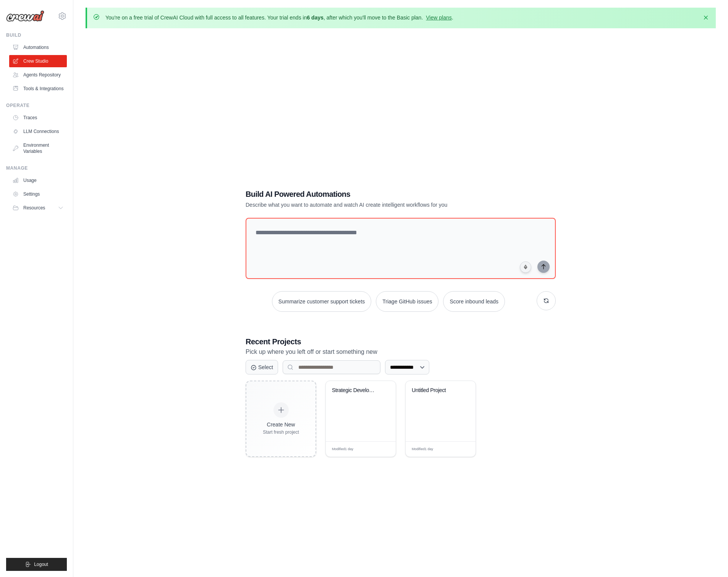 This screenshot has width=728, height=577. Describe the element at coordinates (36, 105) in the screenshot. I see `div: Operate` at that location.